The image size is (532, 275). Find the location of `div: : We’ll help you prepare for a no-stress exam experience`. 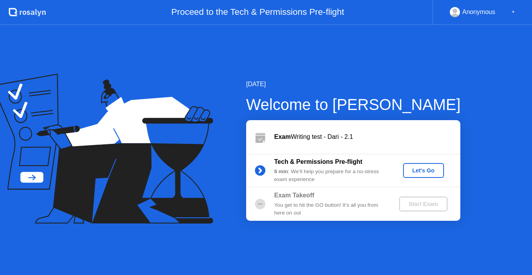

div: : We’ll help you prepare for a no-stress exam experience is located at coordinates (330, 175).